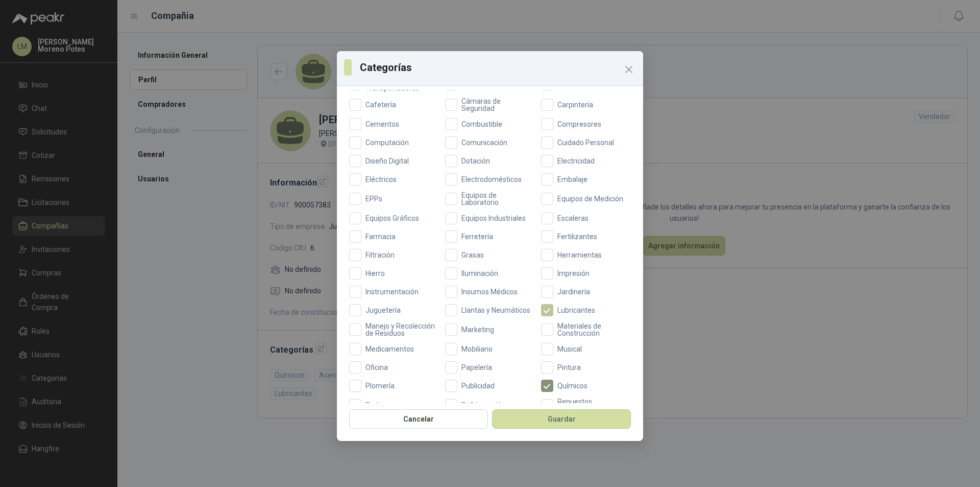 This screenshot has height=487, width=980. What do you see at coordinates (592, 330) in the screenshot?
I see `span: Materiales de Construcción` at bounding box center [592, 330].